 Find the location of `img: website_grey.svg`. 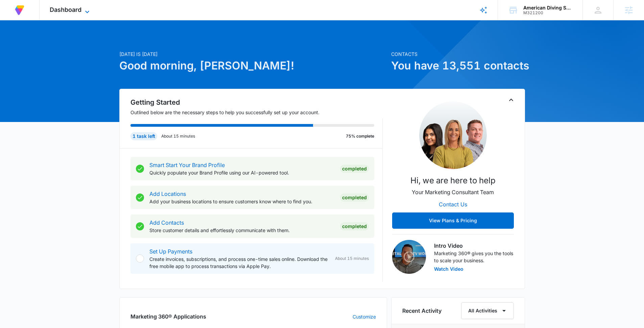

img: website_grey.svg is located at coordinates (13, 21).